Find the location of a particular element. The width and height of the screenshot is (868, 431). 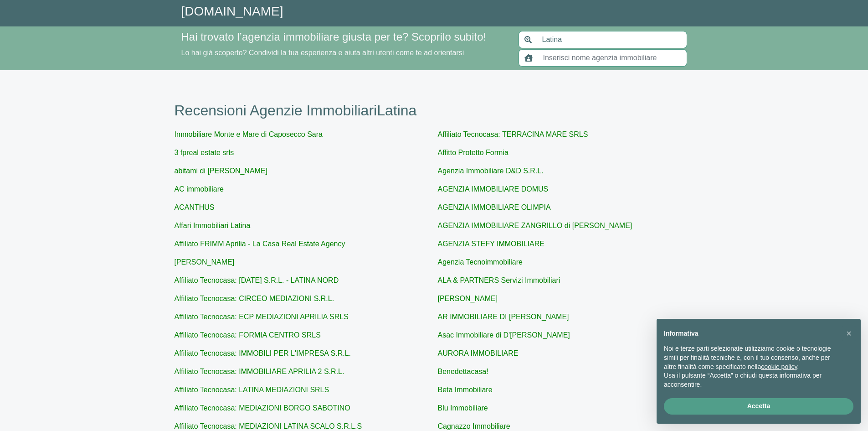

p: Usa il pulsante “Accetta” o chiudi questa informativa per acconsentire. is located at coordinates (751, 380).